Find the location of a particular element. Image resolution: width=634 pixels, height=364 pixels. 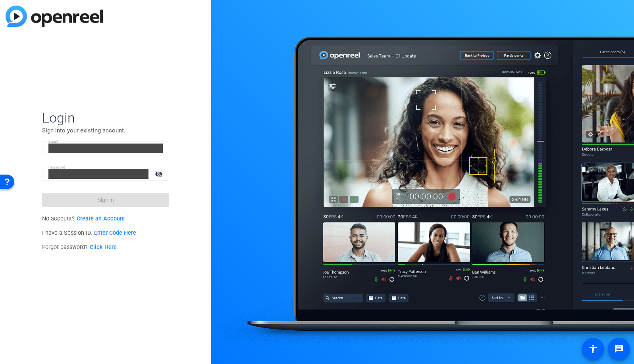

img: blue-gradient.svg is located at coordinates (54, 16).